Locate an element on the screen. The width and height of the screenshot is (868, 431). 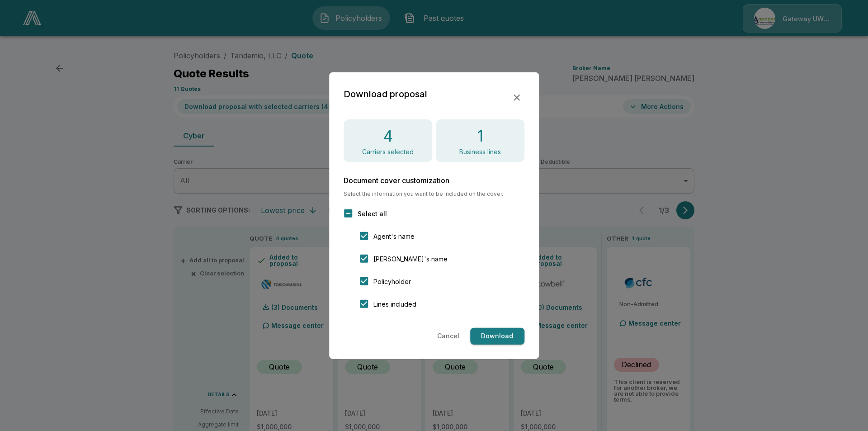
button: Cancel is located at coordinates (448, 336).